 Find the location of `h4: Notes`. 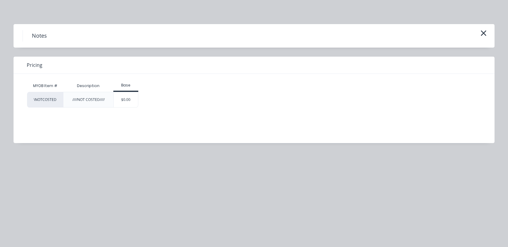

h4: Notes is located at coordinates (39, 36).